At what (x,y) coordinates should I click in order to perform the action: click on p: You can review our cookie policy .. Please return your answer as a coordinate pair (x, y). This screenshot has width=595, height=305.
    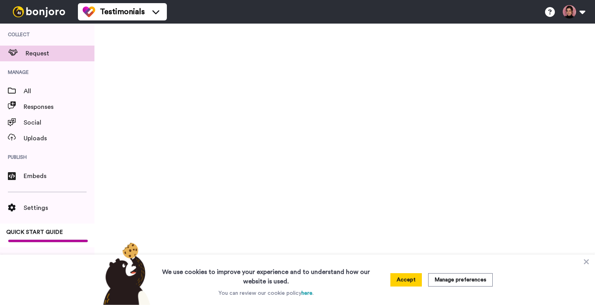
    Looking at the image, I should click on (266, 294).